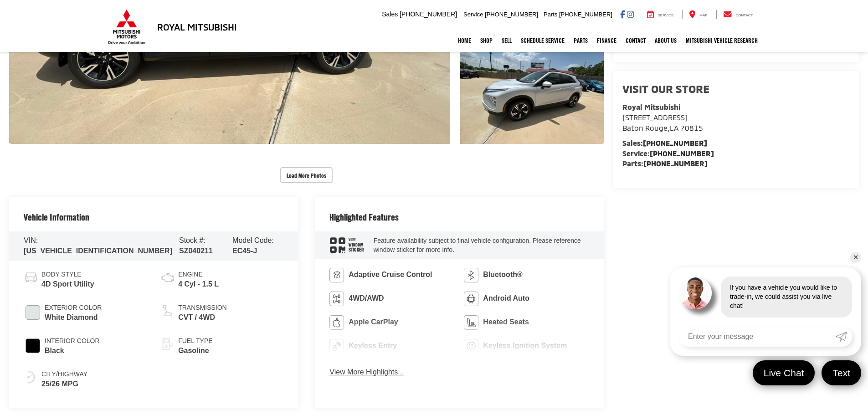 The image size is (868, 415). I want to click on h2: Visit our Store, so click(736, 89).